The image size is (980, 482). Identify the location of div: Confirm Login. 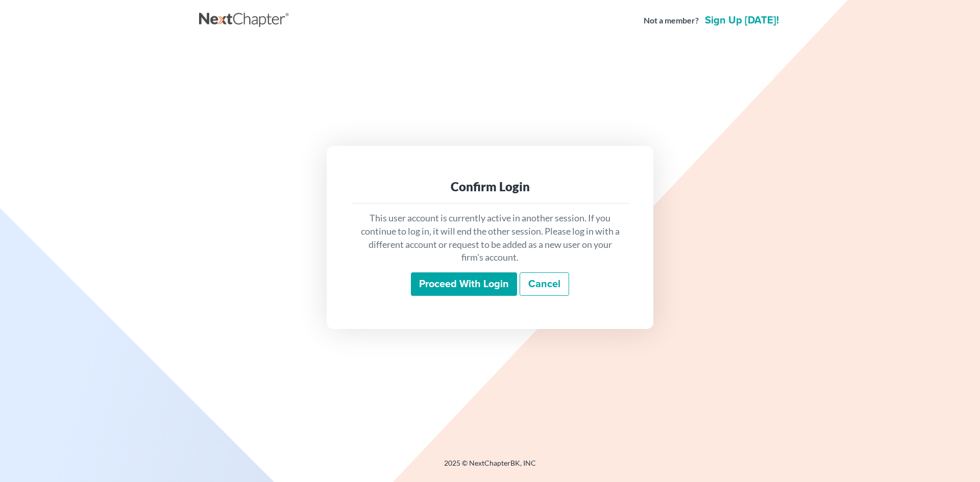
(490, 187).